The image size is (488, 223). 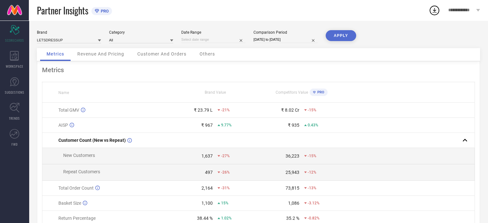 What do you see at coordinates (207, 54) in the screenshot?
I see `span: Others` at bounding box center [207, 54].